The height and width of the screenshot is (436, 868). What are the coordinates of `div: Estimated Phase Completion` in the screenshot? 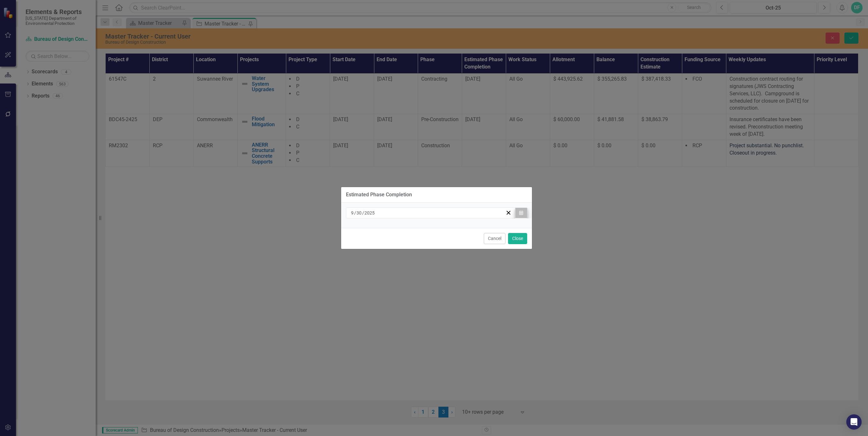 It's located at (379, 195).